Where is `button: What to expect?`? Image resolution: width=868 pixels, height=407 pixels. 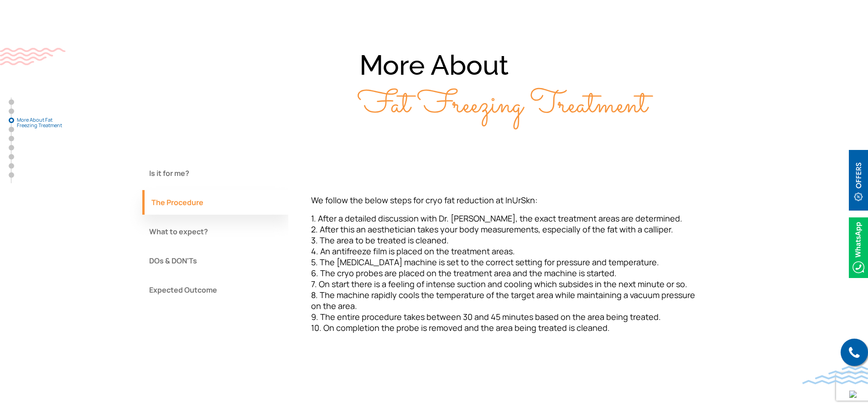
button: What to expect? is located at coordinates (215, 231).